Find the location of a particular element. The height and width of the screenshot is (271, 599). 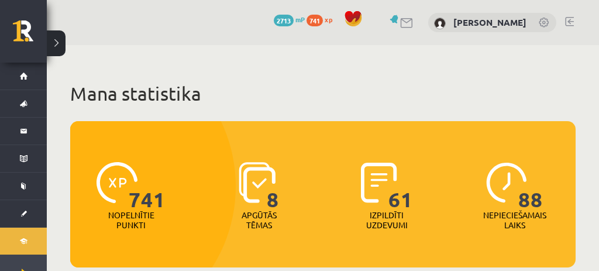

span: xp is located at coordinates (328, 19).